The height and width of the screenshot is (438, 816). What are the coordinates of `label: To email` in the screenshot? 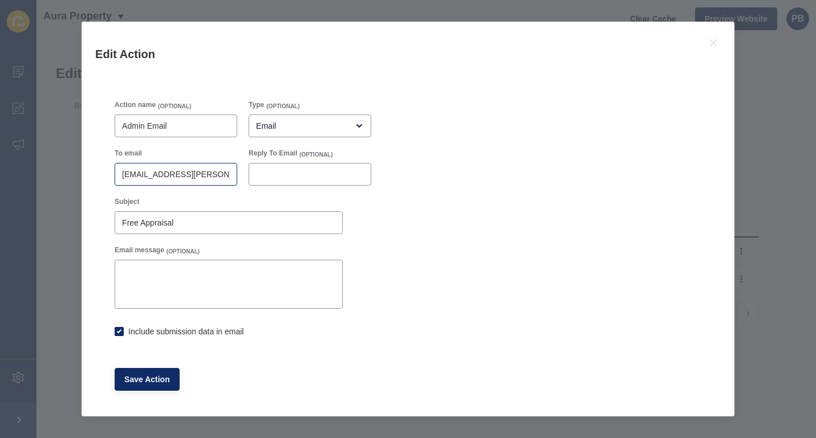 It's located at (128, 153).